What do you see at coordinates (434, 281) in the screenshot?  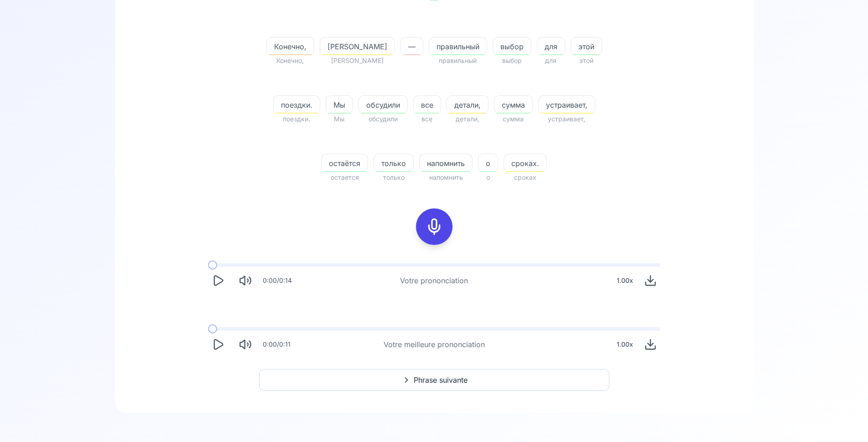 I see `div: Votre prononciation` at bounding box center [434, 281].